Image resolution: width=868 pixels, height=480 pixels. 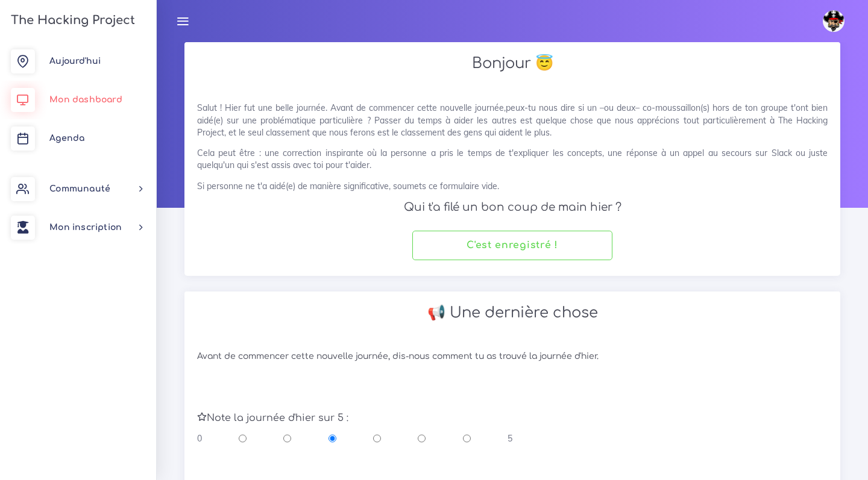 I want to click on p: Si personne ne t'a aidé(e) de manière significative, soumets ce formulaire vide., so click(x=512, y=187).